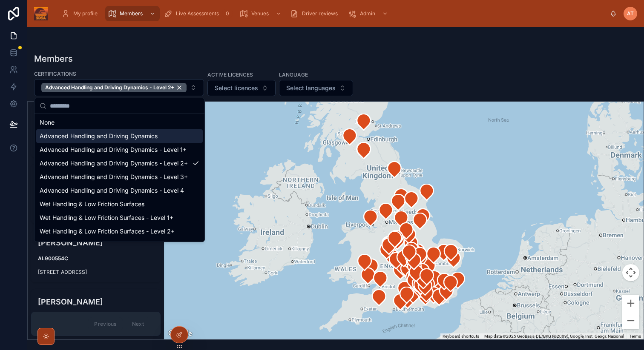 This screenshot has width=644, height=350. What do you see at coordinates (119, 218) in the screenshot?
I see `div: Wet Handling & Low Friction Surfaces - Level 1+` at bounding box center [119, 218].